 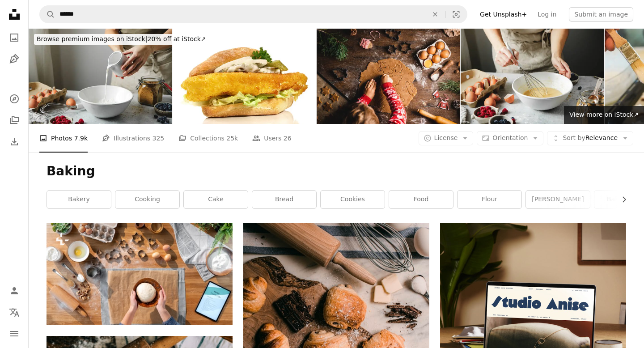 What do you see at coordinates (456, 14) in the screenshot?
I see `button: Visual search` at bounding box center [456, 14].